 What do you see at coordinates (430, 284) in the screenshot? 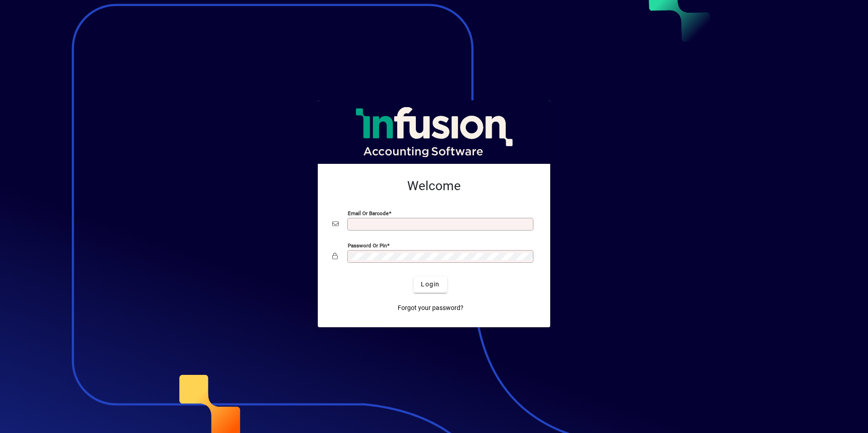
I see `button: Login` at bounding box center [430, 284].